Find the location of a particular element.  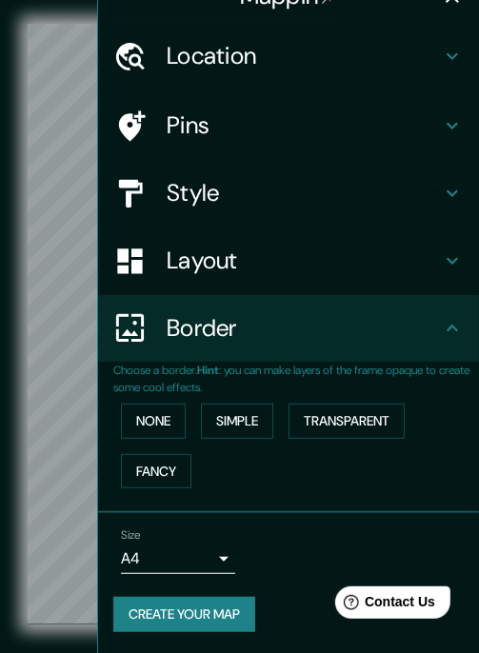

button: Simple is located at coordinates (237, 421).